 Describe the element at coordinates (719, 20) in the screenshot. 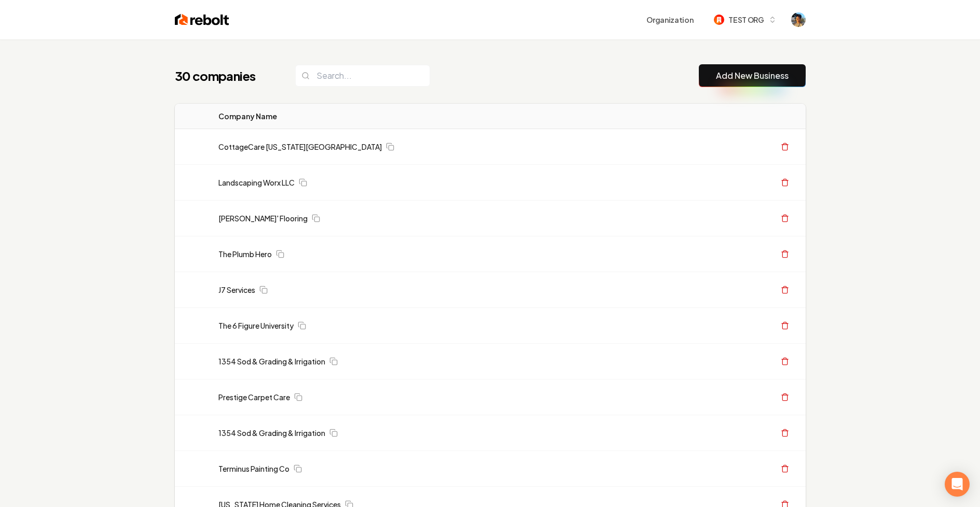

I see `img: TEST ORG` at that location.